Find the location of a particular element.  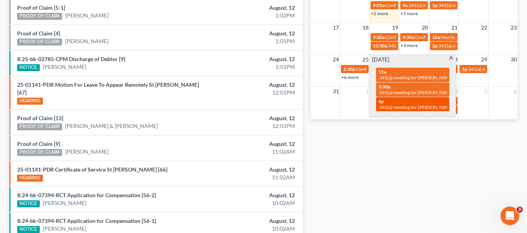

span: 31 is located at coordinates (336, 92).